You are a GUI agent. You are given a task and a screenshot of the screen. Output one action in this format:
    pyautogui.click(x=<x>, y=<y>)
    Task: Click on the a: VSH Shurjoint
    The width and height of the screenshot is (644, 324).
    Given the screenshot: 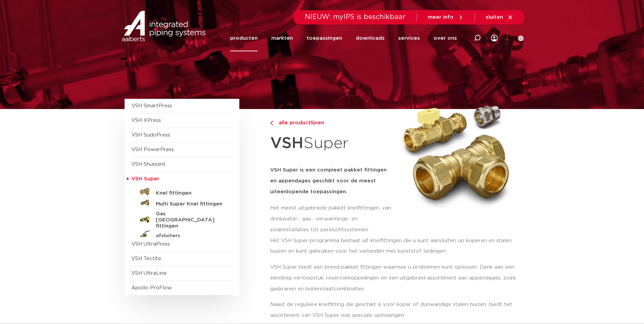 What is the action you would take?
    pyautogui.click(x=148, y=164)
    